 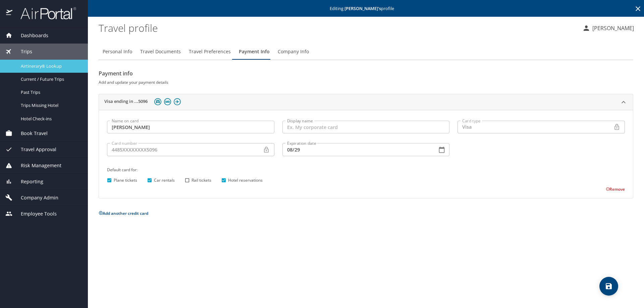 I want to click on span: Car rentals, so click(x=164, y=180).